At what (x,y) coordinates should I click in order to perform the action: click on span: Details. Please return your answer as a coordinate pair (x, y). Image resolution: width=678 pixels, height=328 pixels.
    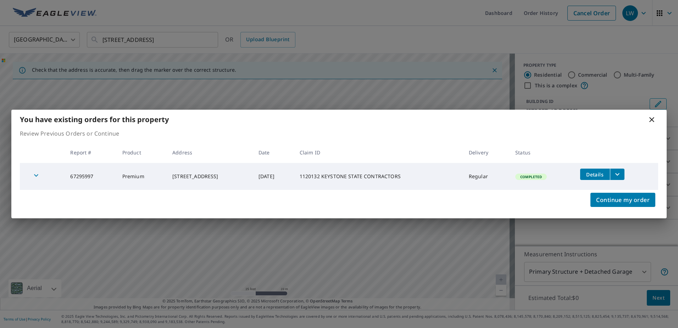
    Looking at the image, I should click on (595, 174).